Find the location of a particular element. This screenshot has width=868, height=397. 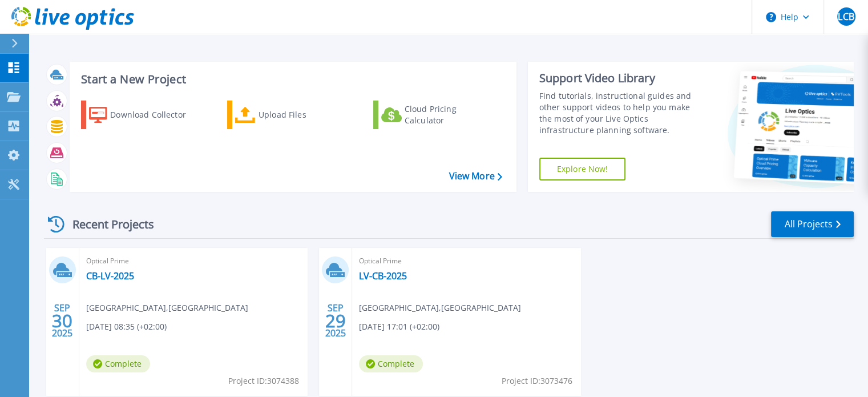

a: CB-LV-2025 is located at coordinates (110, 276).